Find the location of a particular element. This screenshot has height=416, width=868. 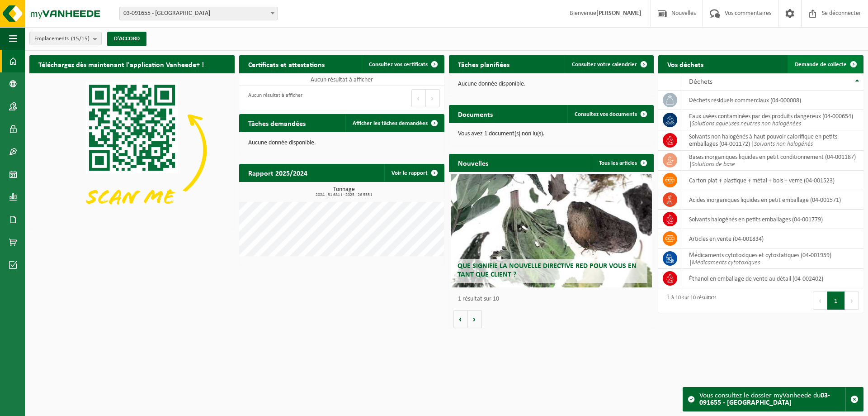

font: Déchets is located at coordinates (701, 82).